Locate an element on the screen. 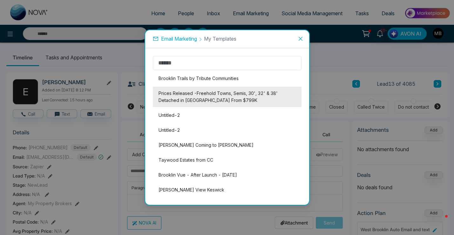 The image size is (454, 235). span: close is located at coordinates (301, 39).